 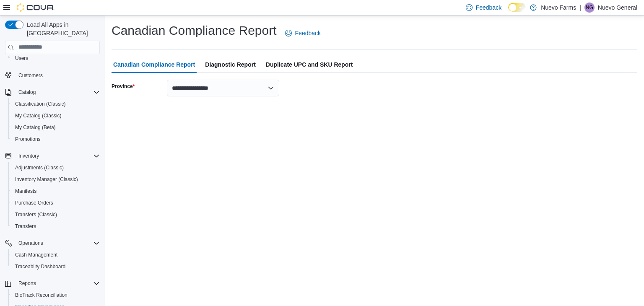 I want to click on button: Classification (Classic), so click(x=56, y=104).